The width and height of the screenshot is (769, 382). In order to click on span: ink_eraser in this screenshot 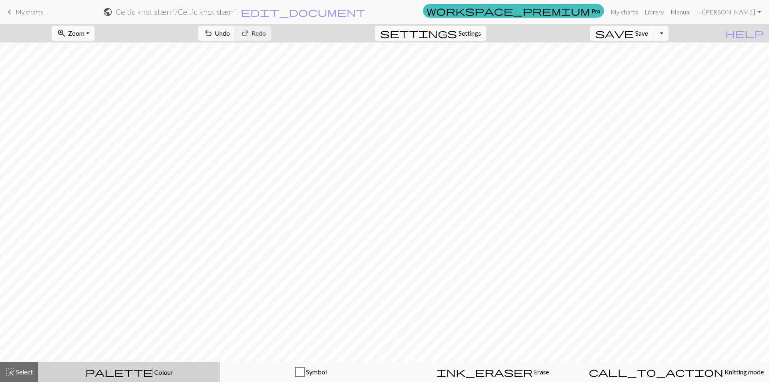, I will do `click(485, 372)`.